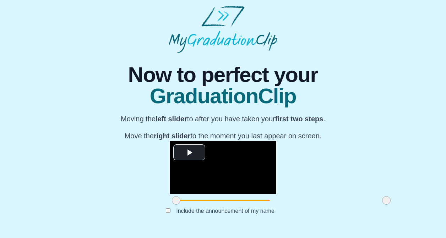  I want to click on b: right slider, so click(172, 136).